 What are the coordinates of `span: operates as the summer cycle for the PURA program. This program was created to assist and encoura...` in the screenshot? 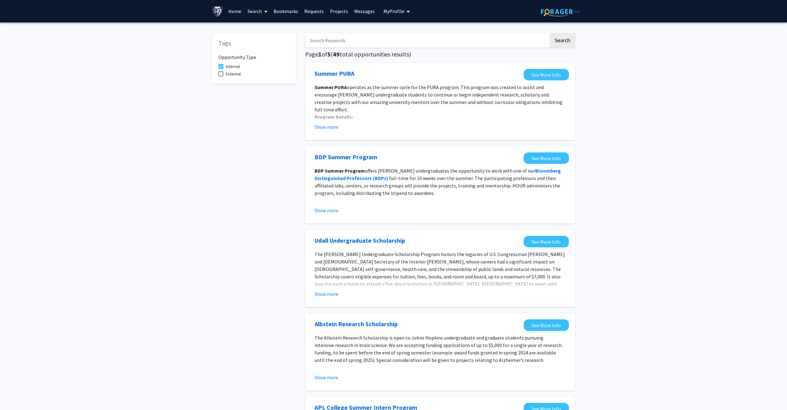 It's located at (438, 98).